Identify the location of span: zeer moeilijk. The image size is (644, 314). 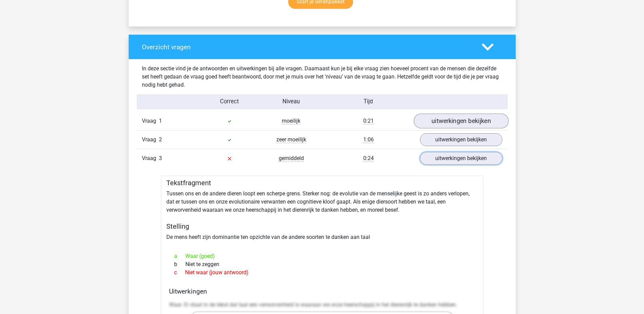
(291, 140).